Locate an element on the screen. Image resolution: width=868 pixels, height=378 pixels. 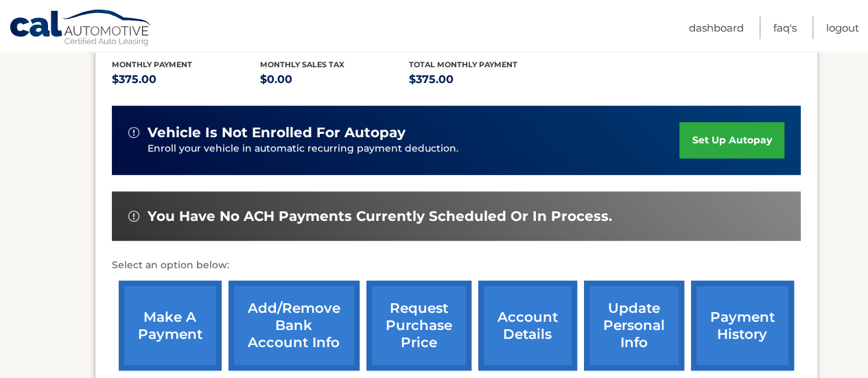
a: payment history is located at coordinates (743, 326).